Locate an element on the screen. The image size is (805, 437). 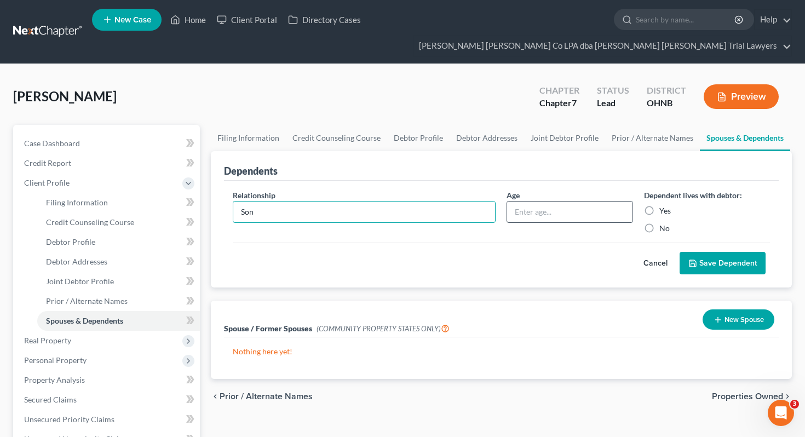
input: Enter relationship... is located at coordinates (364, 212).